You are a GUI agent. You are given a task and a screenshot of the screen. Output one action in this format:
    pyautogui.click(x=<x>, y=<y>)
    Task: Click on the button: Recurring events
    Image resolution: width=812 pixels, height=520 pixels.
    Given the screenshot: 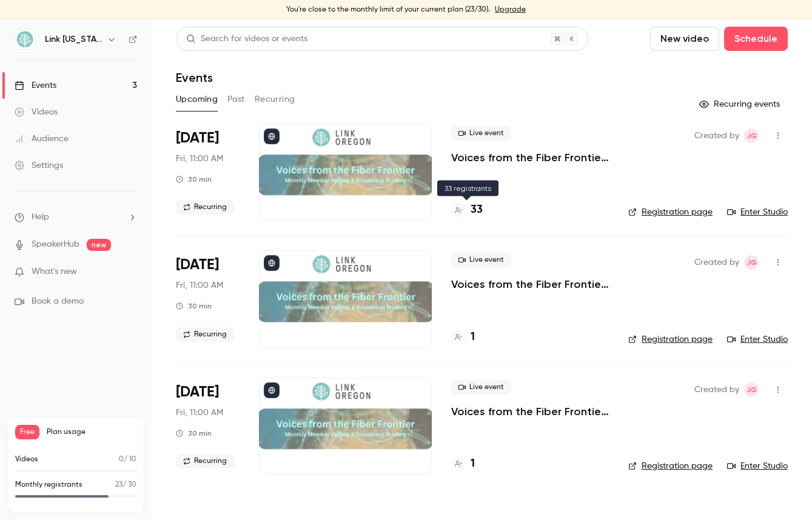 What is the action you would take?
    pyautogui.click(x=740, y=104)
    